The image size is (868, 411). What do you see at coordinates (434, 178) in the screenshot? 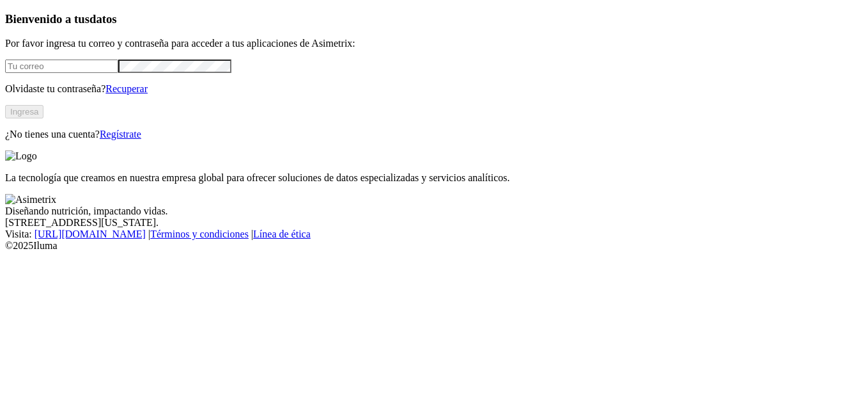
I see `p: La tecnología que creamos en nuestra empresa global para ofrecer soluciones de datos especializad...` at bounding box center [434, 178].